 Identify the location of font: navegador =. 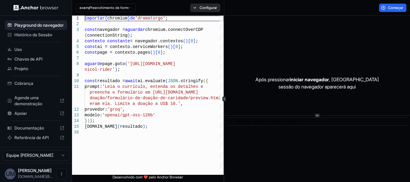
(111, 30).